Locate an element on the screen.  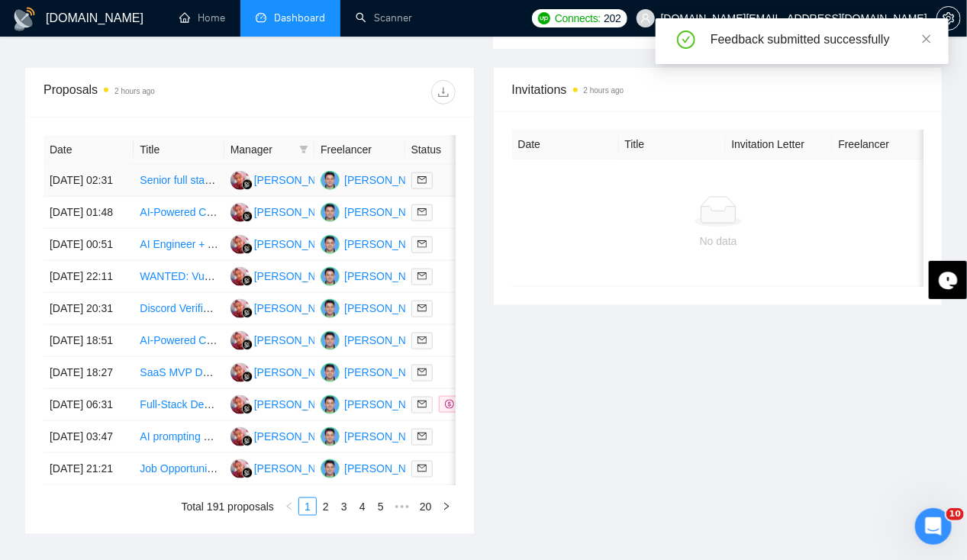
a: setting is located at coordinates (948, 18).